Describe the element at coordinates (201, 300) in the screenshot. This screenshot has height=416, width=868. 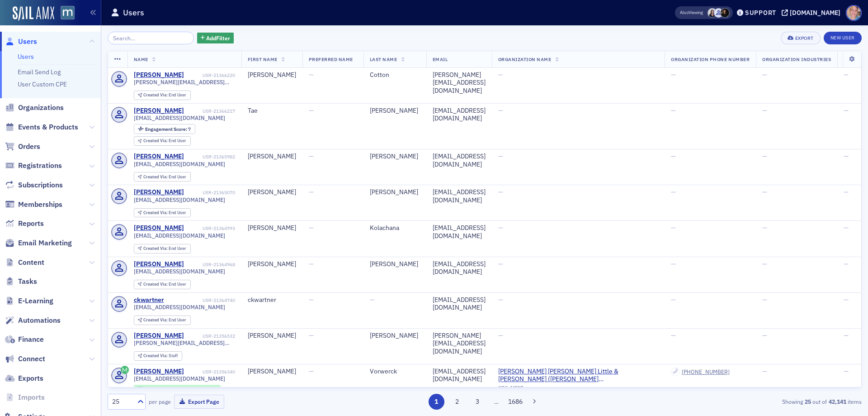
I see `div: USR-21364740` at that location.